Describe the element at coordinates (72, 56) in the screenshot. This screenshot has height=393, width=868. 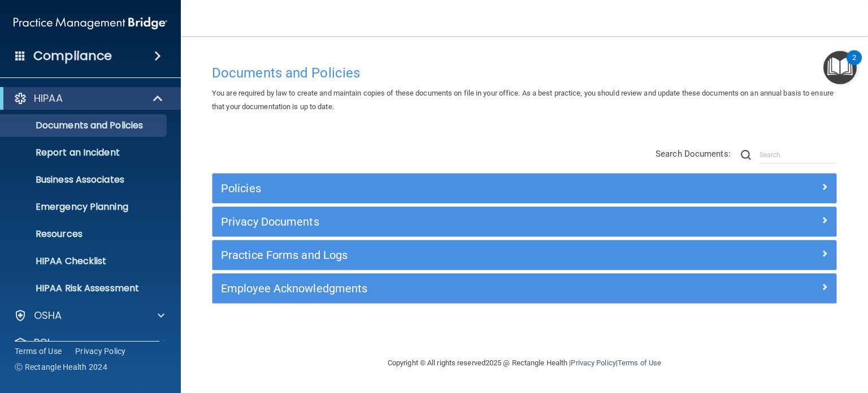
I see `h4: Compliance` at that location.